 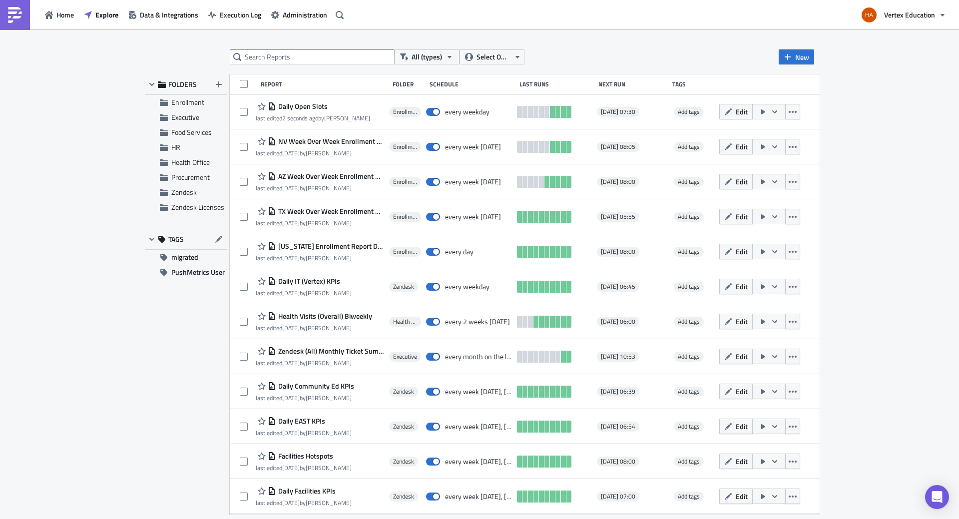 What do you see at coordinates (186, 272) in the screenshot?
I see `button: PushMetrics User` at bounding box center [186, 272].